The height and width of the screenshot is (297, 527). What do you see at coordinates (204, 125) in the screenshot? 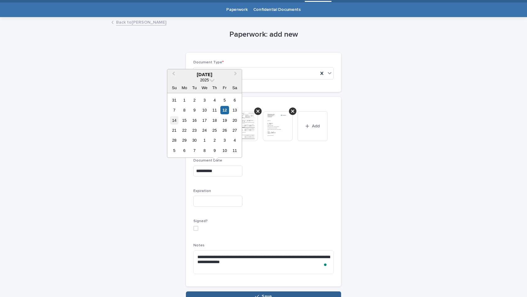
I see `div: month 2025-09` at bounding box center [204, 125].